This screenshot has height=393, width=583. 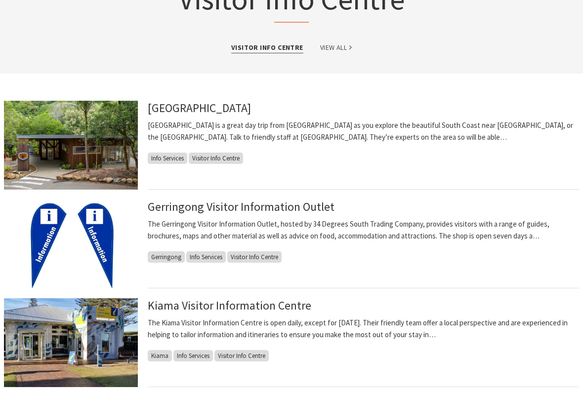 I want to click on img: Kiama Visitor Information Centre, so click(x=71, y=343).